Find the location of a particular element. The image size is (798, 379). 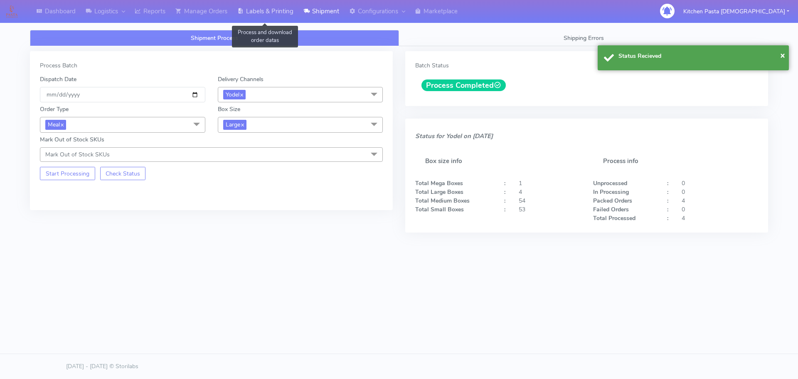

span: Yodel is located at coordinates (234, 94).